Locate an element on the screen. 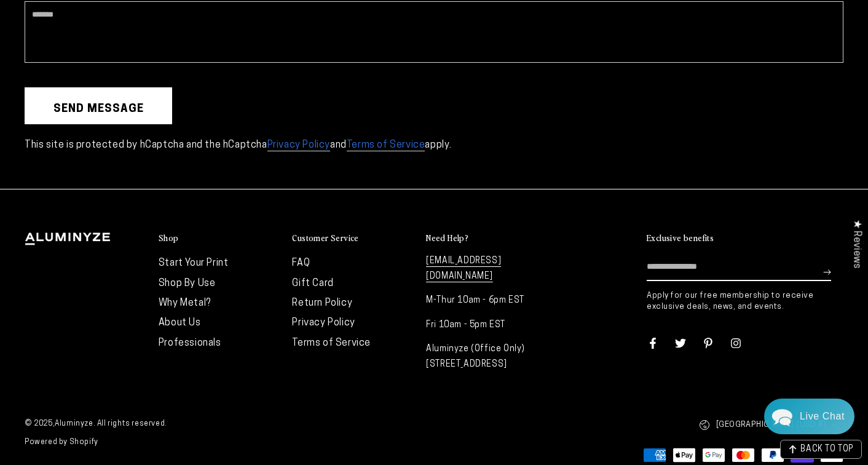  h2: Need Help? is located at coordinates (447, 238).